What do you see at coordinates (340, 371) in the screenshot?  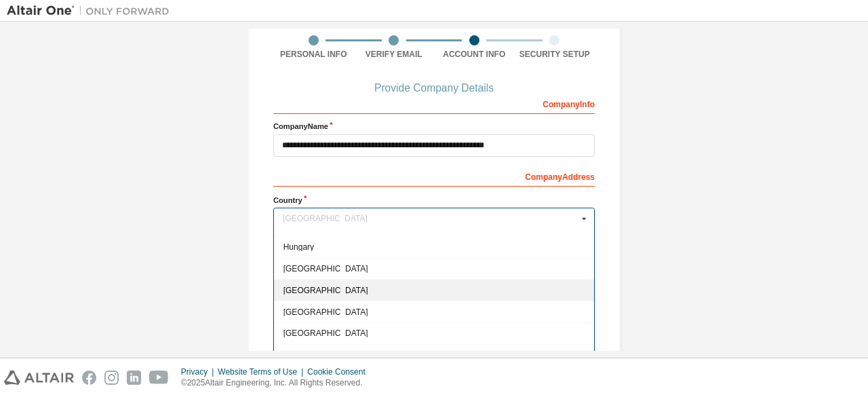 I see `div: Cookie Consent` at bounding box center [340, 371].